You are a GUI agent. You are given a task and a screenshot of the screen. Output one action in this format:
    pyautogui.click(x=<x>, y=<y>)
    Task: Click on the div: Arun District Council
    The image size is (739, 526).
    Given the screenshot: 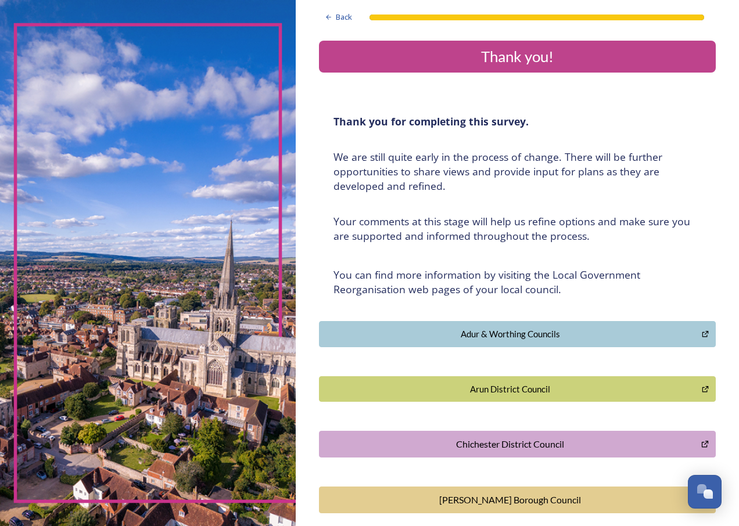 What is the action you would take?
    pyautogui.click(x=510, y=389)
    